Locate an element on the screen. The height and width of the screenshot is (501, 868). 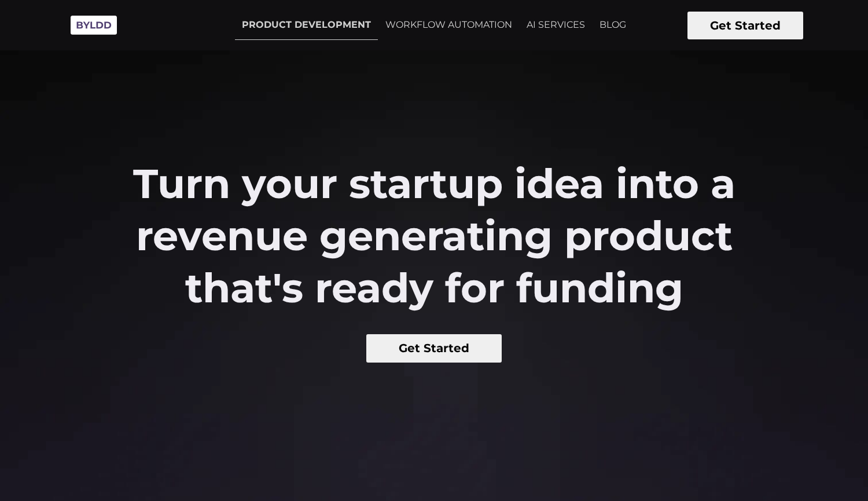
img: Byldd - Product Development Company is located at coordinates (94, 25).